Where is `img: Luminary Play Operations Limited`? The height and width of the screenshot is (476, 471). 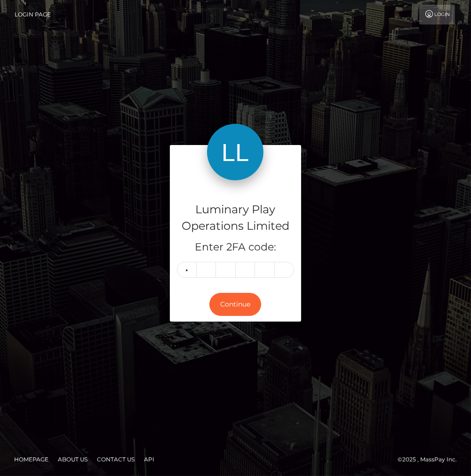 img: Luminary Play Operations Limited is located at coordinates (236, 152).